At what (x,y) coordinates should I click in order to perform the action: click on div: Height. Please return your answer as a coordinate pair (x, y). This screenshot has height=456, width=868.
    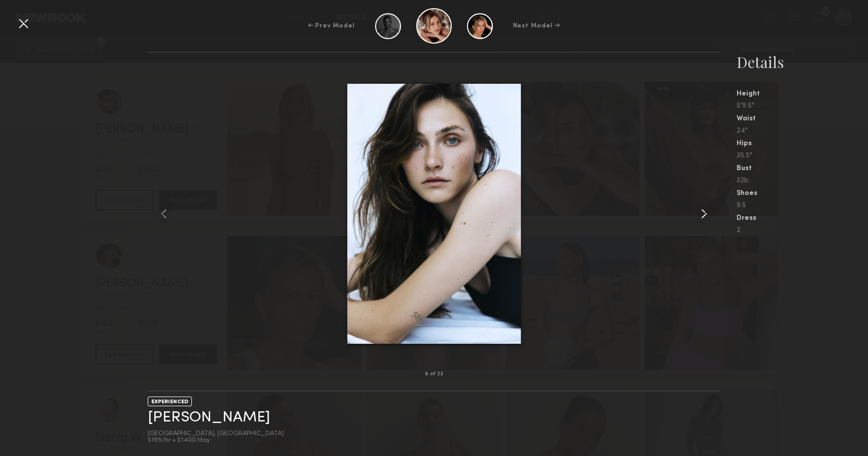
    Looking at the image, I should click on (802, 94).